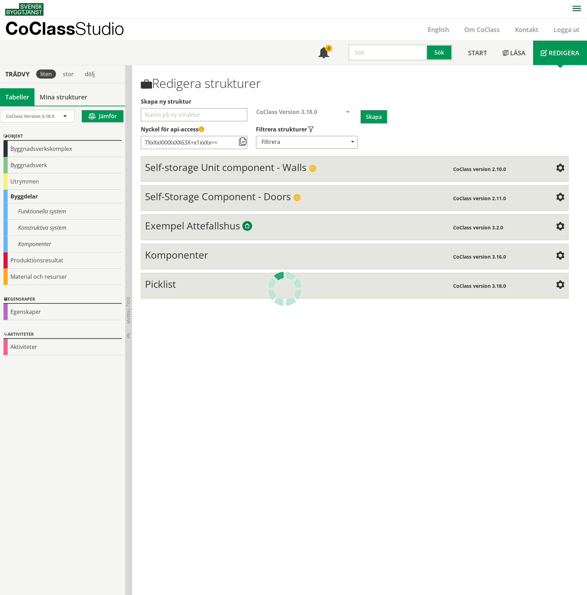  I want to click on label: Välj vilka typer av strukturer som ska visas i din strukturlista, so click(306, 129).